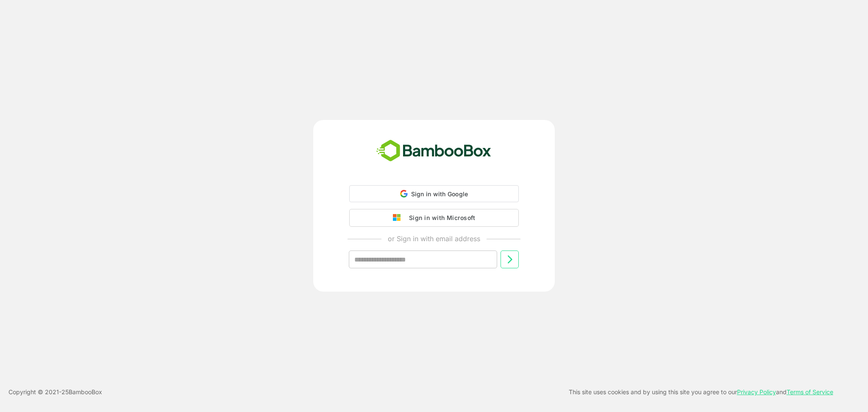 This screenshot has height=412, width=868. What do you see at coordinates (701, 392) in the screenshot?
I see `p: This site uses cookies and by using this site you agree to our and` at bounding box center [701, 392].